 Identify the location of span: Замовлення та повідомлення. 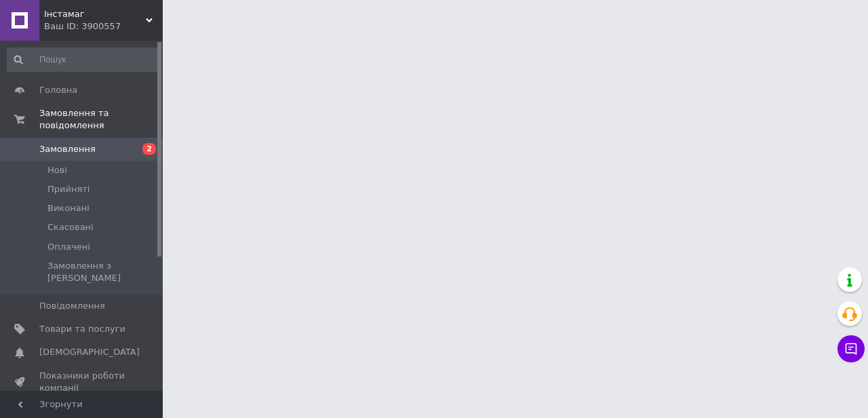
(102, 119).